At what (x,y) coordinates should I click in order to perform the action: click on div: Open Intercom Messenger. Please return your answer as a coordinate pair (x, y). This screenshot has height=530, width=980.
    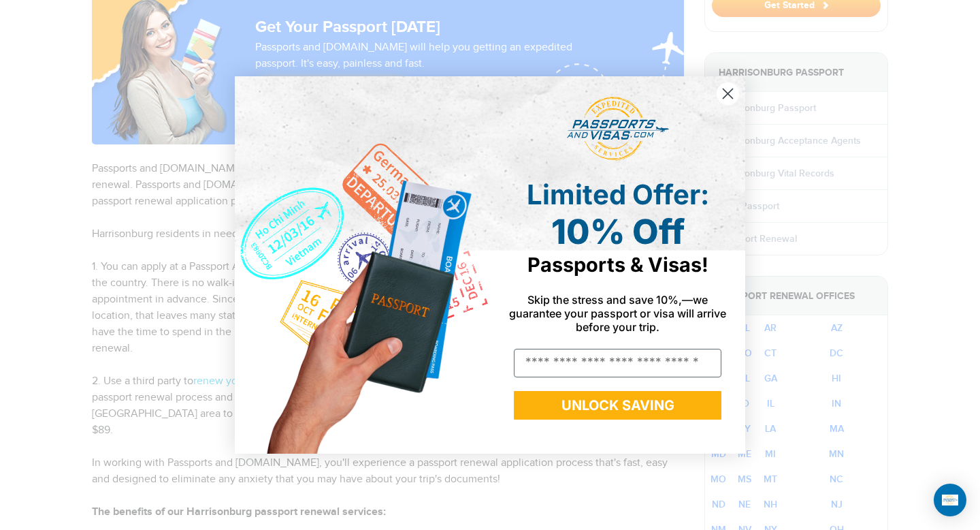
    Looking at the image, I should click on (950, 500).